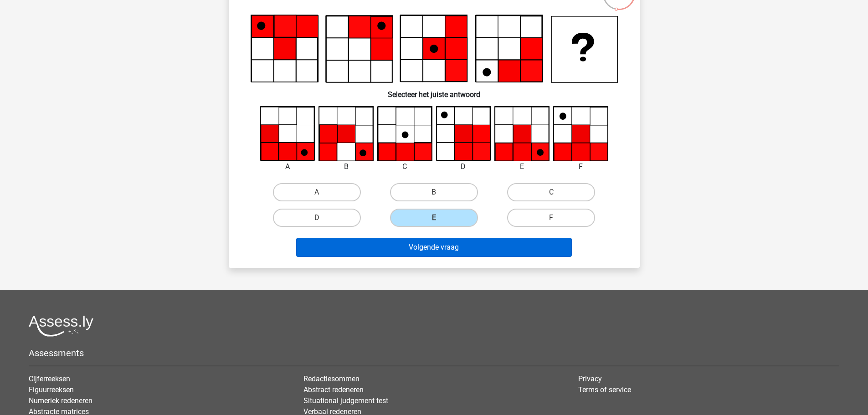  What do you see at coordinates (346, 166) in the screenshot?
I see `div: B` at bounding box center [346, 166].